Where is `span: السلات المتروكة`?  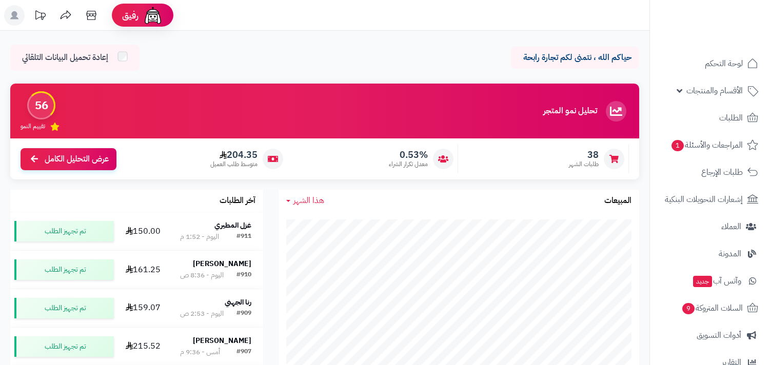
span: السلات المتروكة is located at coordinates (712, 308).